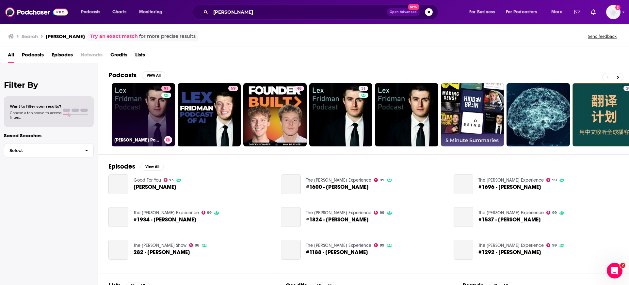 This screenshot has height=285, width=629. What do you see at coordinates (337, 252) in the screenshot?
I see `a: #1188 - Lex Fridman` at bounding box center [337, 252].